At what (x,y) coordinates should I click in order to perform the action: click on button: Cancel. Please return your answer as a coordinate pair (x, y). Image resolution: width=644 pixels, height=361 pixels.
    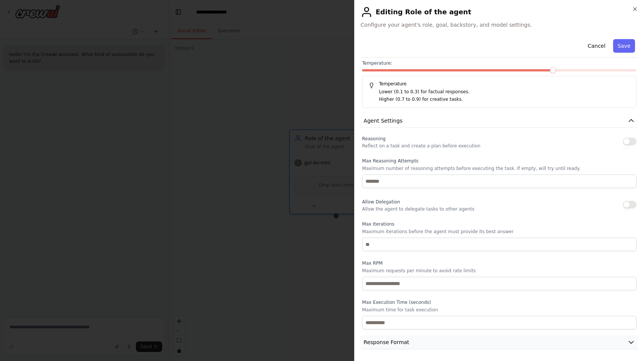
    Looking at the image, I should click on (596, 46).